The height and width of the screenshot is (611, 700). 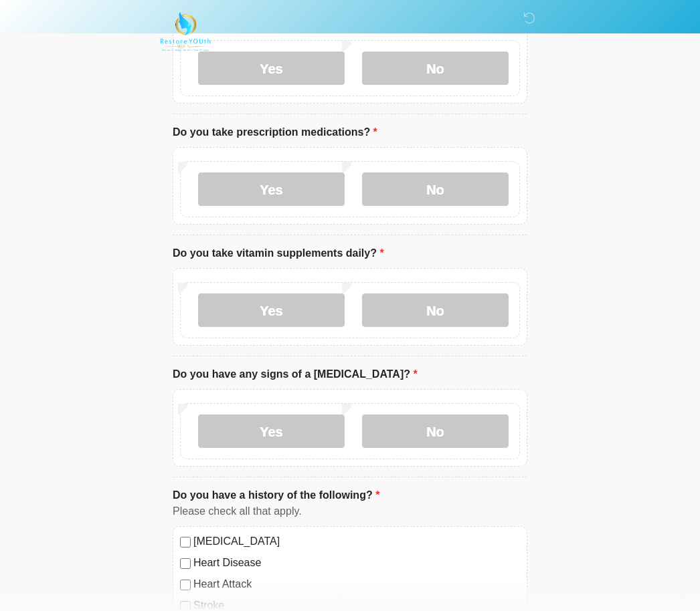 What do you see at coordinates (186, 565) in the screenshot?
I see `input: Heart Disease` at bounding box center [186, 565].